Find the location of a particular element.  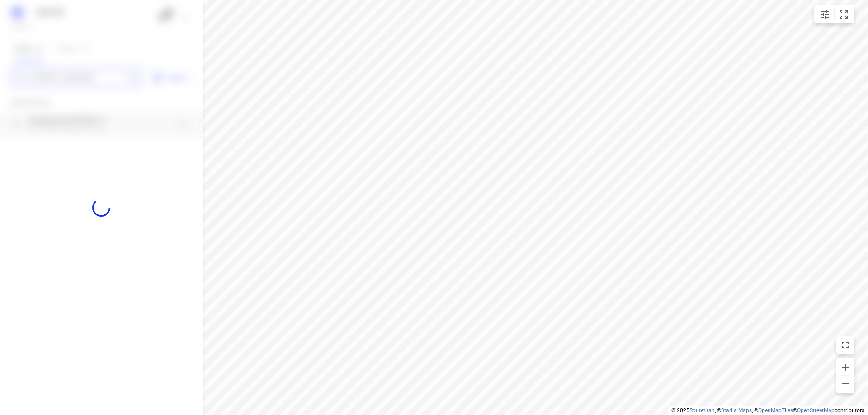

li: © 2025 , © , © © contributors is located at coordinates (768, 410).